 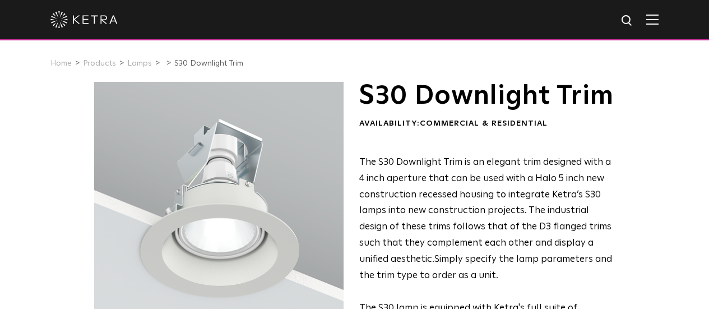 I want to click on span: The S30 Downlight Trim is an elegant trim designed with a 4 inch aperture that can be used with a..., so click(x=485, y=211).